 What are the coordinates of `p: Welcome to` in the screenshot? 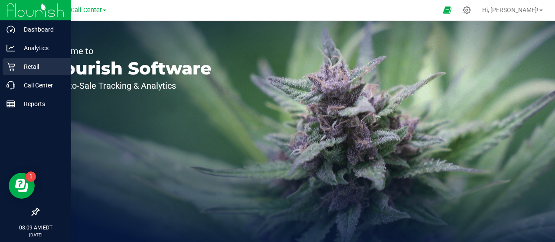 It's located at (129, 51).